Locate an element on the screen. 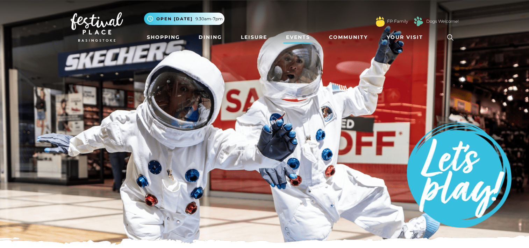 The height and width of the screenshot is (248, 529). span: Your Visit is located at coordinates (405, 37).